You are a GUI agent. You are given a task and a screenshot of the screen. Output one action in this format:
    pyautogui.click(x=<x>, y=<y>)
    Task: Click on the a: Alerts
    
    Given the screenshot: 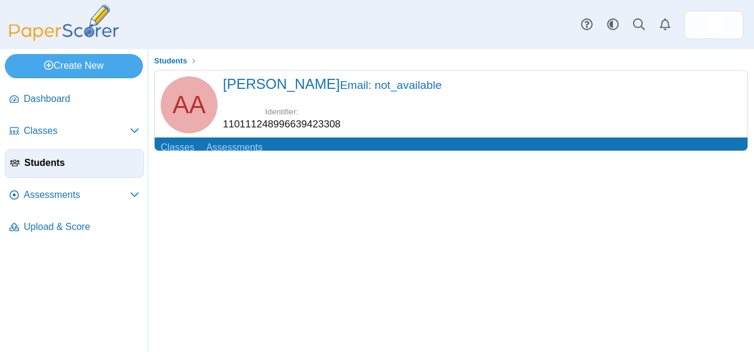 What is the action you would take?
    pyautogui.click(x=665, y=25)
    